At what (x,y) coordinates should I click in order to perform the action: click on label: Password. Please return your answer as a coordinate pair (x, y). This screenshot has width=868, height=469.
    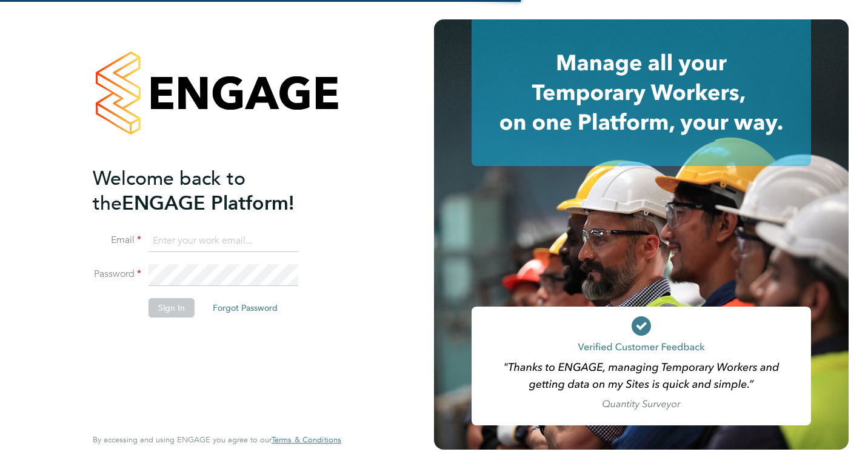
    Looking at the image, I should click on (117, 274).